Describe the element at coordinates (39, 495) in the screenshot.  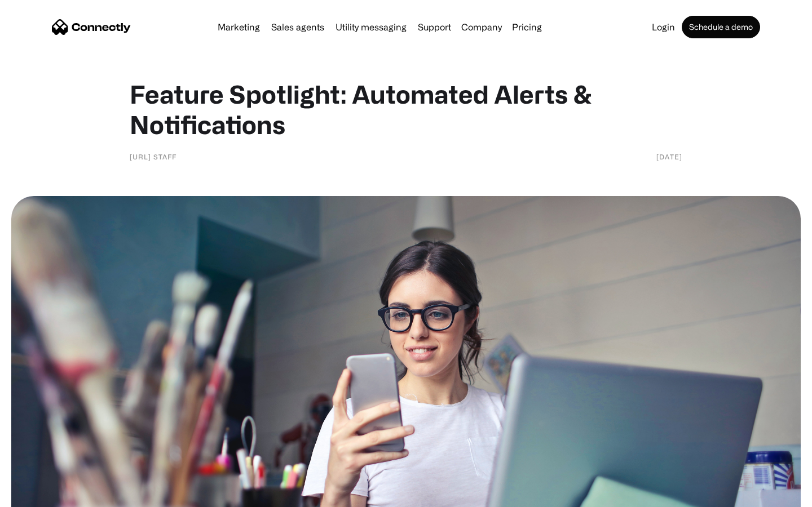
I see `aside: Language selected: English` at that location.